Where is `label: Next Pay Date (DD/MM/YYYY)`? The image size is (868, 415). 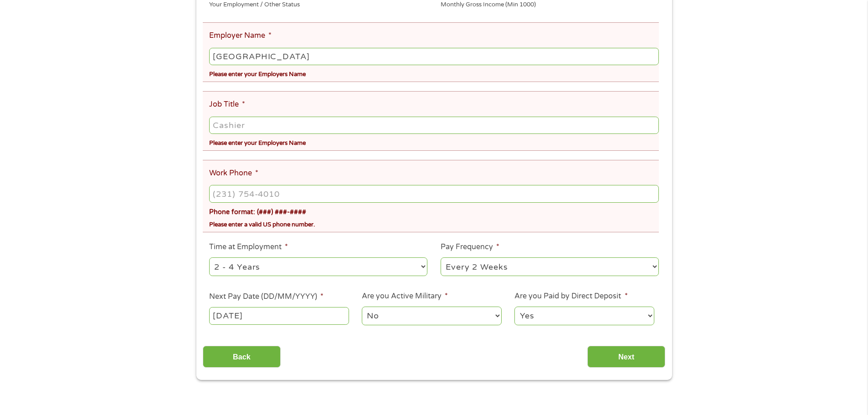
label: Next Pay Date (DD/MM/YYYY) is located at coordinates (266, 296).